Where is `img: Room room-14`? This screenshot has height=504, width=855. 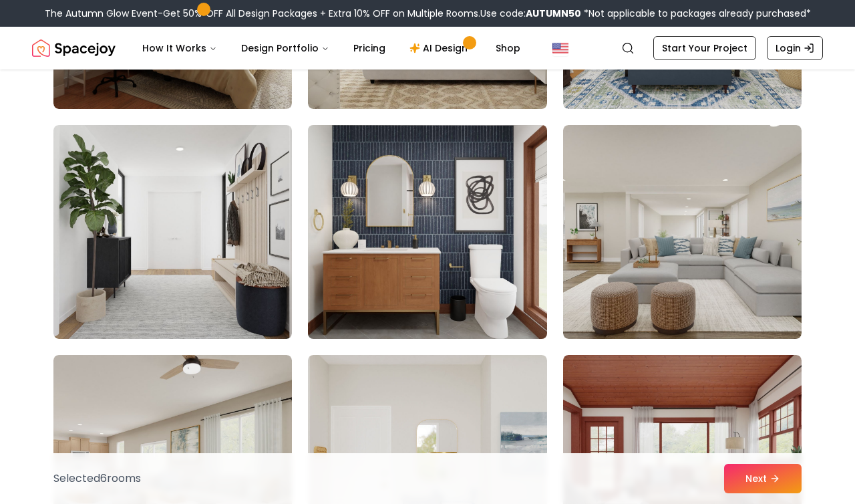
img: Room room-14 is located at coordinates (427, 232).